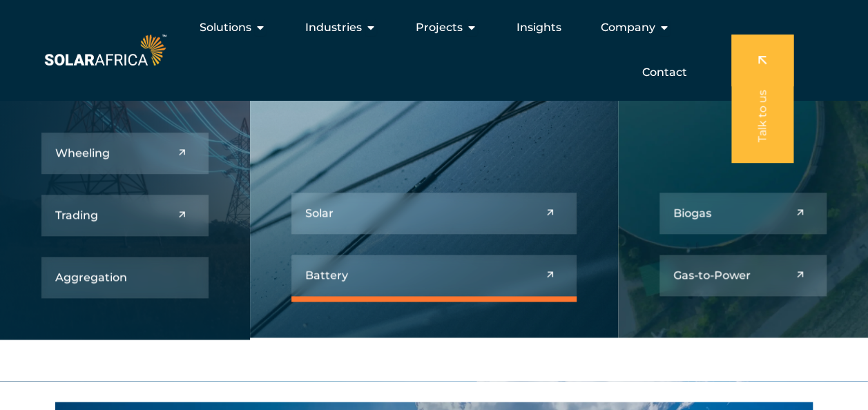  What do you see at coordinates (91, 276) in the screenshot?
I see `h5: Aggregation` at bounding box center [91, 276].